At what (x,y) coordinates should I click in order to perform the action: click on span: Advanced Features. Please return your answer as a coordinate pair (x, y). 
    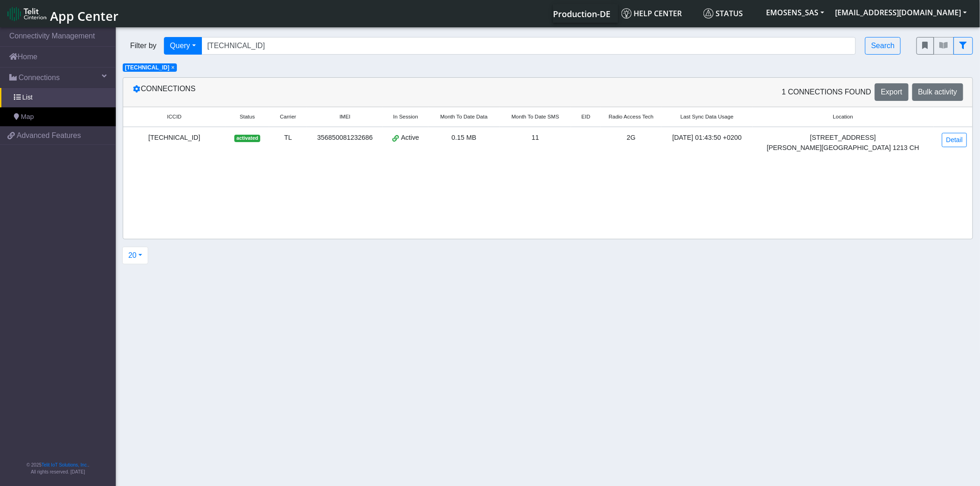
    Looking at the image, I should click on (48, 136).